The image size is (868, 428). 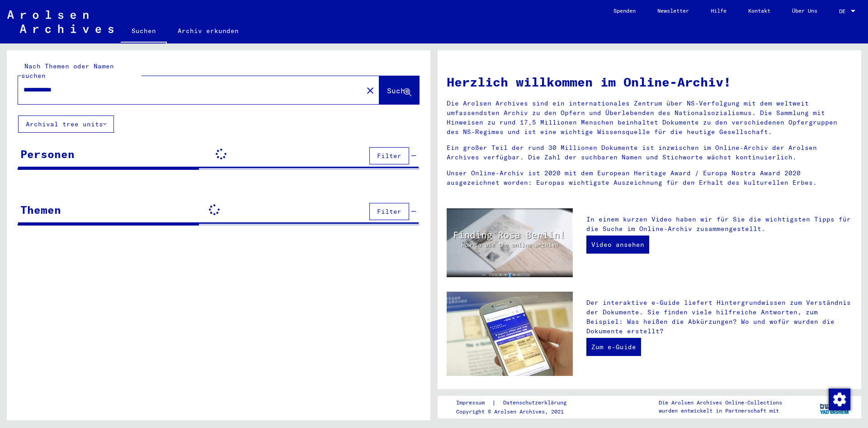 What do you see at coordinates (537, 402) in the screenshot?
I see `a: Datenschutzerklärung` at bounding box center [537, 402].